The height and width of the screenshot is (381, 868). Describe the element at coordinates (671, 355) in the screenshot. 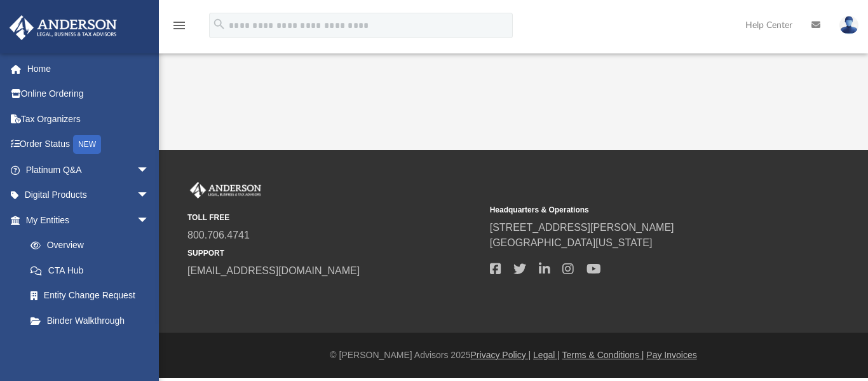

I see `a: Pay Invoices` at that location.